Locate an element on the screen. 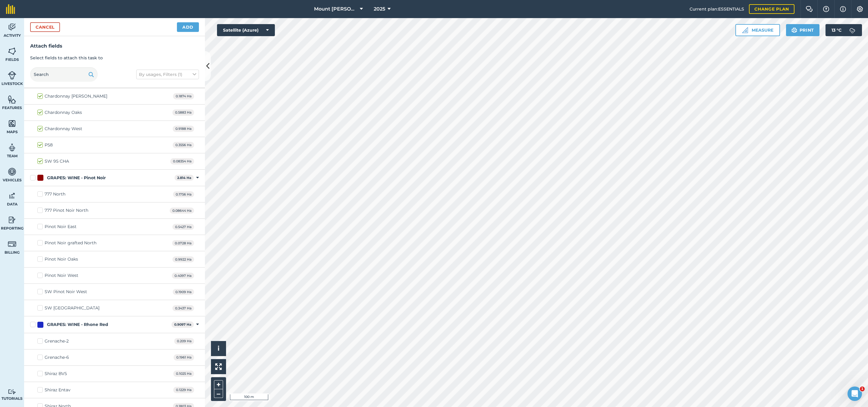  img: A question mark icon is located at coordinates (826, 9).